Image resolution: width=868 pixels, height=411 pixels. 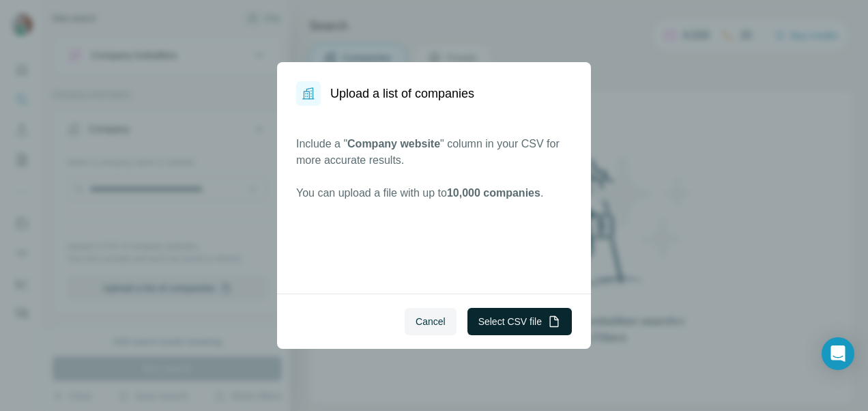 I want to click on span: 10,000 companies, so click(x=494, y=192).